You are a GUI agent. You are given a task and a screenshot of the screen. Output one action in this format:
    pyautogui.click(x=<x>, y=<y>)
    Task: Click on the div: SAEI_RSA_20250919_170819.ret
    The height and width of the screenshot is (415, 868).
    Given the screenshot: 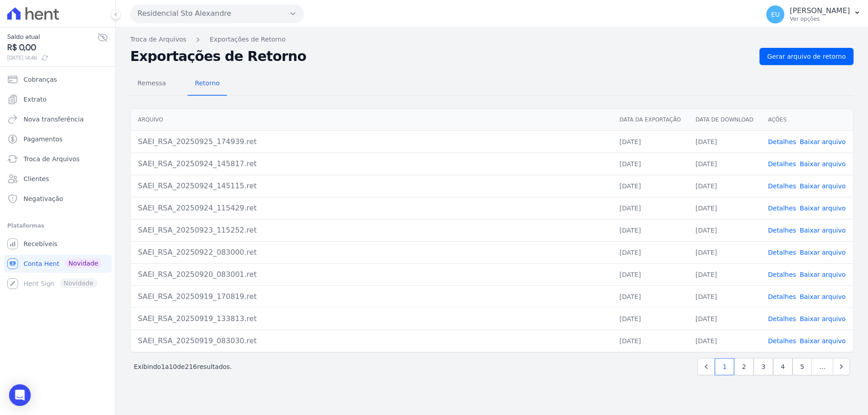 What is the action you would take?
    pyautogui.click(x=371, y=297)
    